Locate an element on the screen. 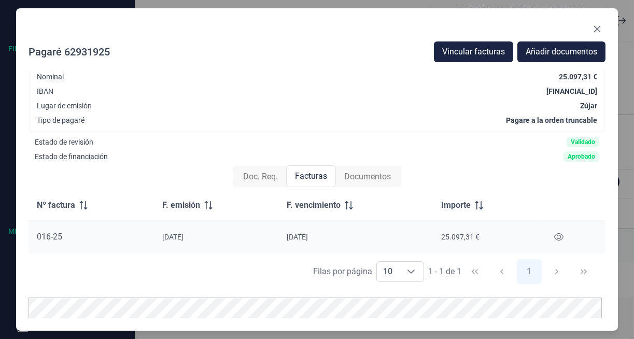  span: Documentos is located at coordinates (367, 177).